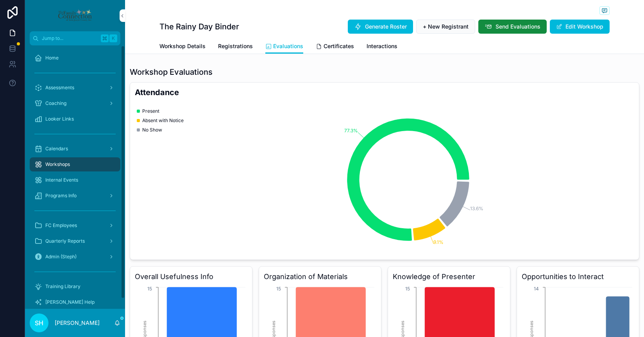 This screenshot has height=337, width=644. Describe the element at coordinates (449, 277) in the screenshot. I see `h3: Knowledge of Presenter` at that location.